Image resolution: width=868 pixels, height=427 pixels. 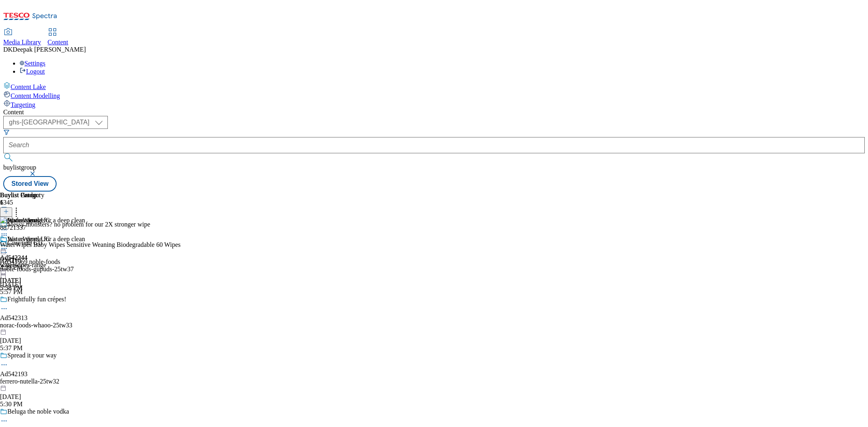 I want to click on a: Media Library, so click(x=22, y=38).